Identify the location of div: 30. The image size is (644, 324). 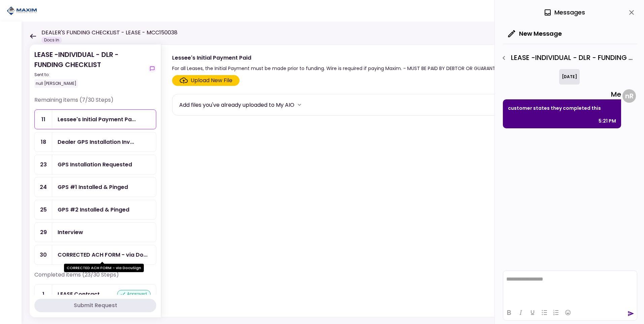
(43, 254).